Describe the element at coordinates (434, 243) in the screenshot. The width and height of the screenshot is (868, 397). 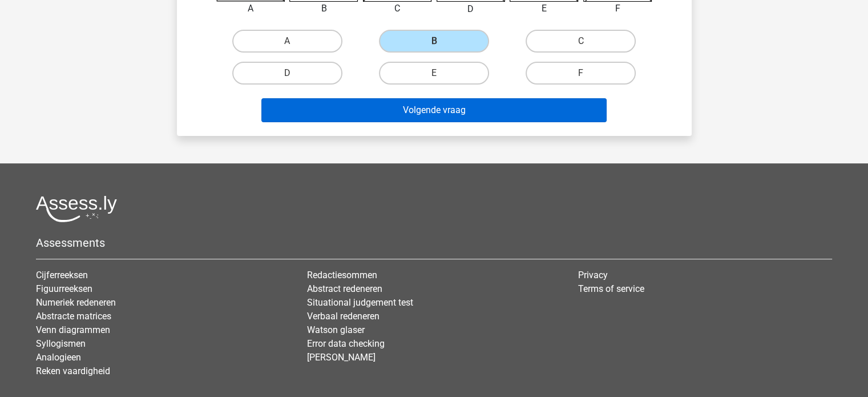
I see `h5: Assessments` at that location.